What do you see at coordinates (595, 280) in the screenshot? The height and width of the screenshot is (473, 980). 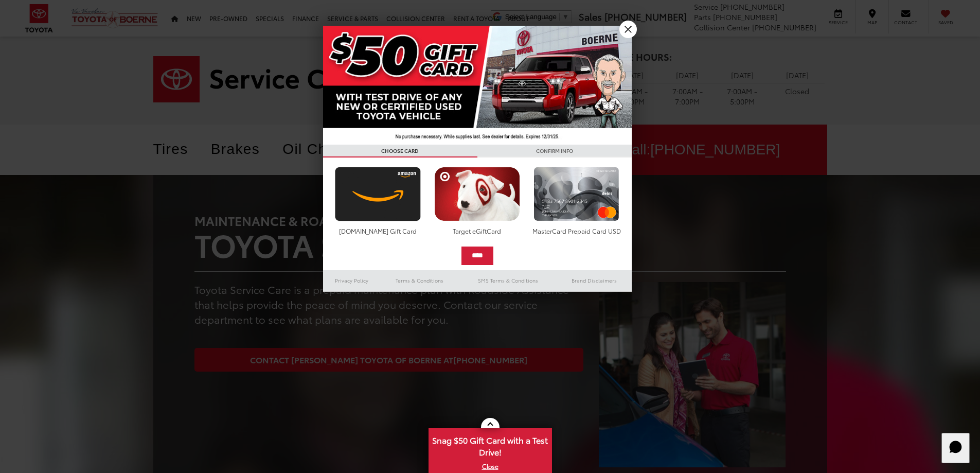 I see `a: Brand Disclaimers` at bounding box center [595, 280].